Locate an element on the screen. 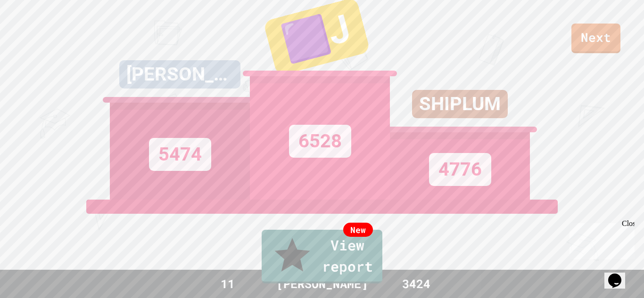 The height and width of the screenshot is (298, 644). div: 6528 is located at coordinates (320, 141).